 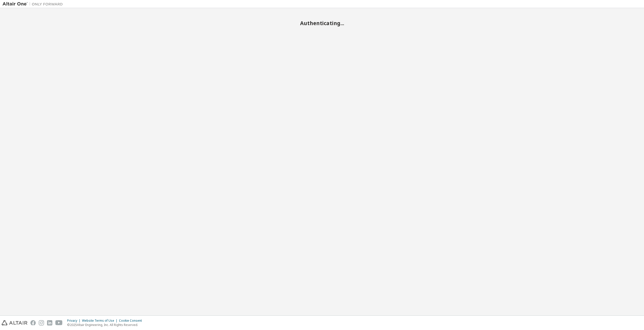 I want to click on img: facebook.svg, so click(x=33, y=323).